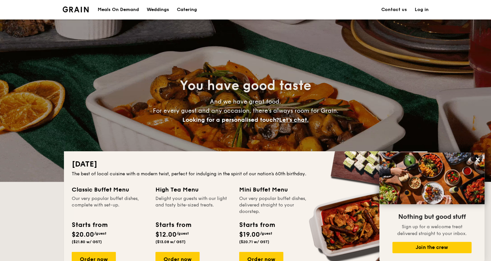 This screenshot has width=491, height=261. I want to click on span: ($13.08 w/ GST), so click(170, 242).